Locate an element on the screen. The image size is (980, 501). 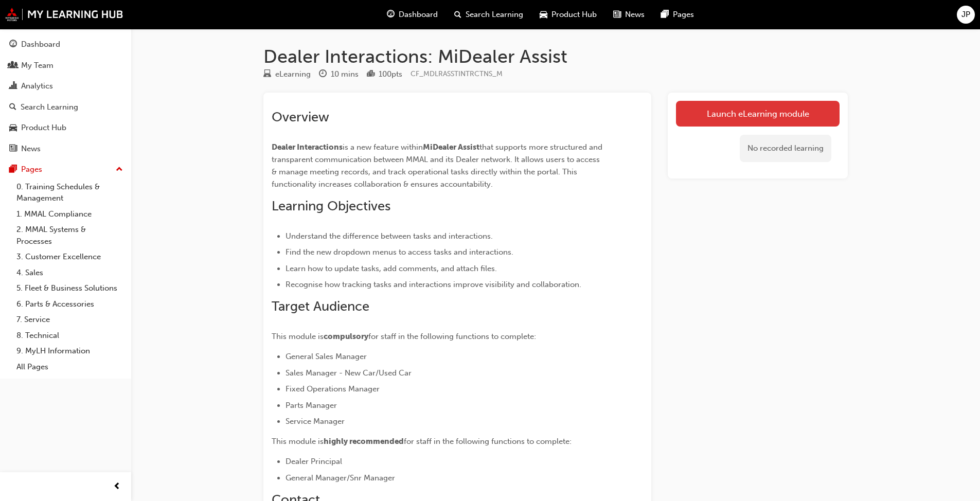
a: 6. Parts & Accessories is located at coordinates (70, 304).